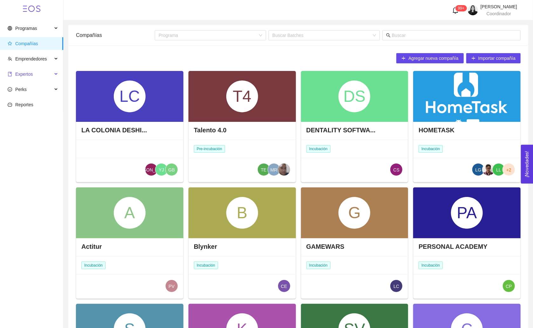 This screenshot has height=328, width=533. I want to click on img: 1654902678626-PP_Jashia3.jpg, so click(473, 10).